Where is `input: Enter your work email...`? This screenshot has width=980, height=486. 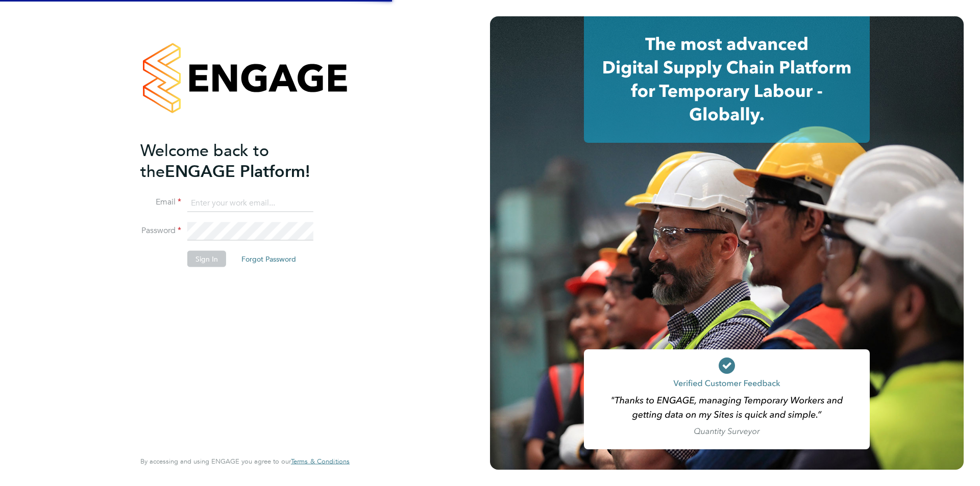 input: Enter your work email... is located at coordinates (250, 203).